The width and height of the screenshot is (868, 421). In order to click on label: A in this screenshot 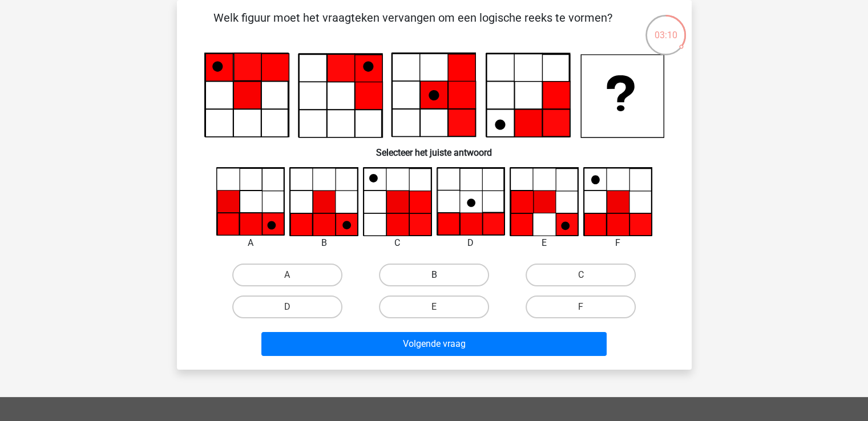, I will do `click(287, 275)`.